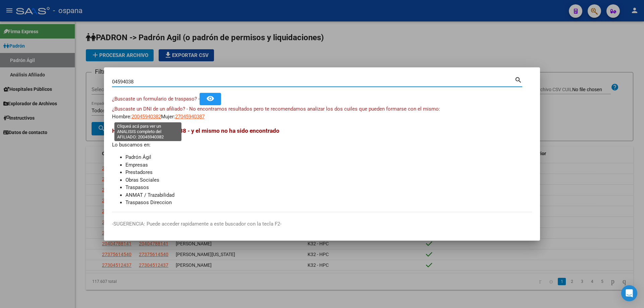  I want to click on li: Obras Sociales, so click(329, 180).